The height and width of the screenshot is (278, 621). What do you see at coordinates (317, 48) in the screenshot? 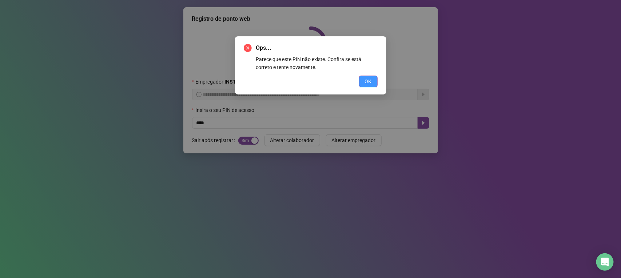
I see `span: Ops...` at bounding box center [317, 48].